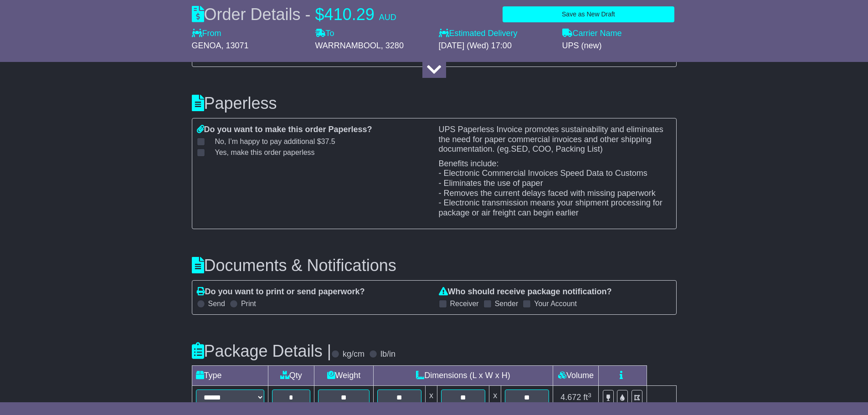 This screenshot has width=868, height=415. What do you see at coordinates (325, 34) in the screenshot?
I see `label: To` at bounding box center [325, 34].